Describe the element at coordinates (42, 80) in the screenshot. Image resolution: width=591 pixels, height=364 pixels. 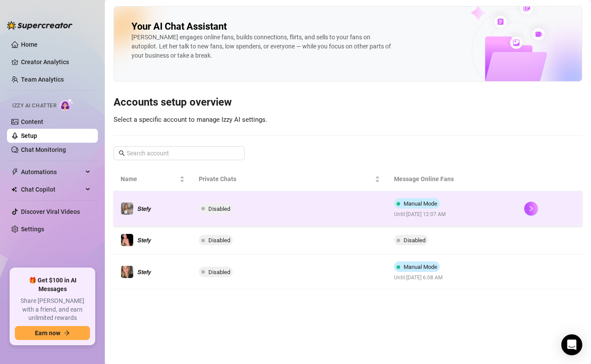
I see `a: Team Analytics` at that location.